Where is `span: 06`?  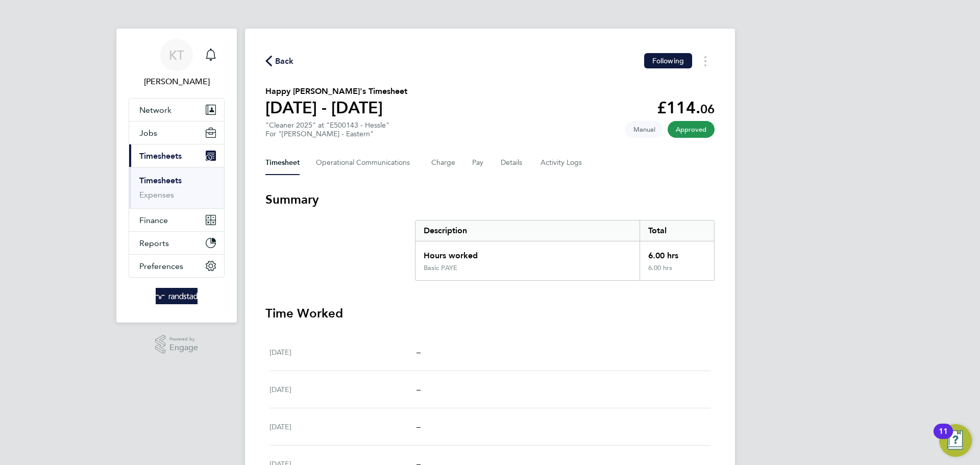
span: 06 is located at coordinates (707, 109).